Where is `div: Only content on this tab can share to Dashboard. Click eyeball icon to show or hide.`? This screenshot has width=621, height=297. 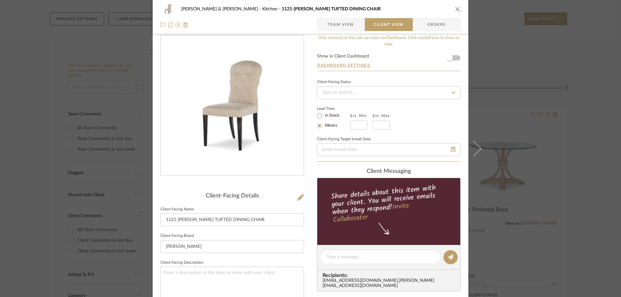 div: Only content on this tab can share to Dashboard. Click eyeball icon to show or hide. is located at coordinates (389, 41).